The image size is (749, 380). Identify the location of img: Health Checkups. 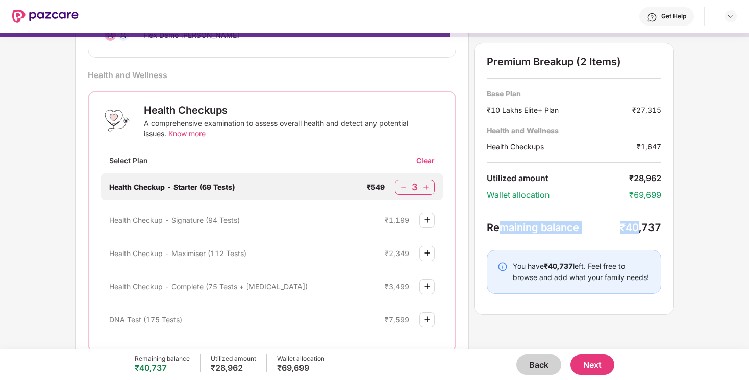
(117, 120).